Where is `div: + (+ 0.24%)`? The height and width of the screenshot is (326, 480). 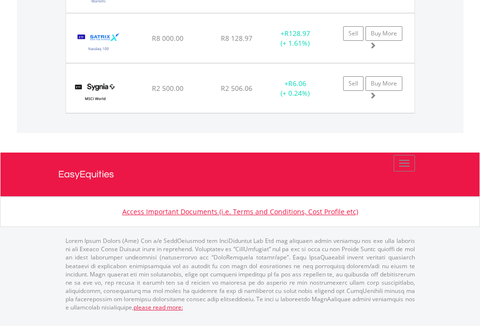
div: + (+ 0.24%) is located at coordinates (295, 88).